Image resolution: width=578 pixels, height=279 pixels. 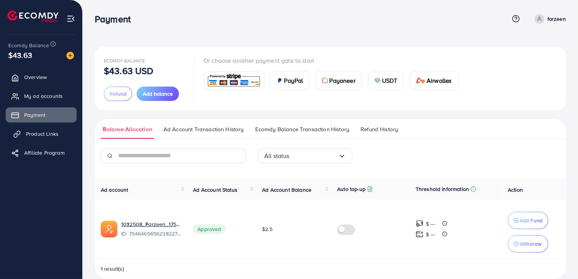 I want to click on span: Ad Account Balance, so click(x=287, y=190).